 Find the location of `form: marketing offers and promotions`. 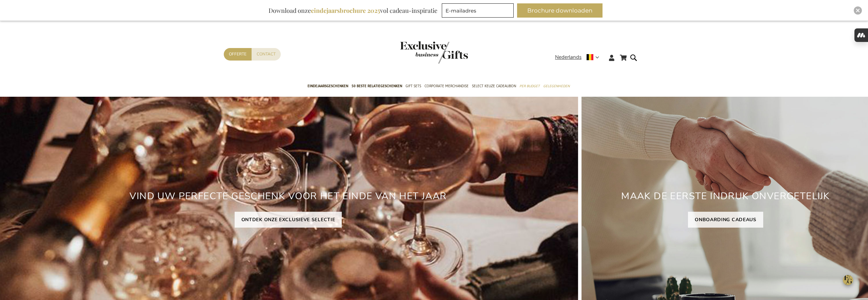

form: marketing offers and promotions is located at coordinates (479, 12).